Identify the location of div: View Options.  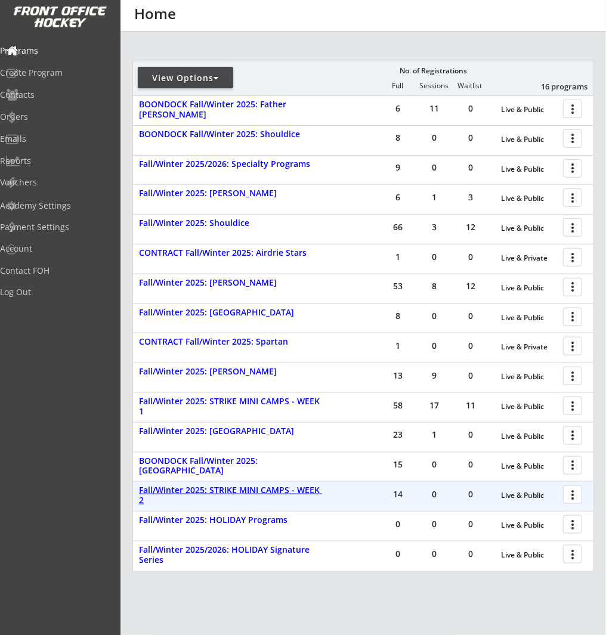
(185, 78).